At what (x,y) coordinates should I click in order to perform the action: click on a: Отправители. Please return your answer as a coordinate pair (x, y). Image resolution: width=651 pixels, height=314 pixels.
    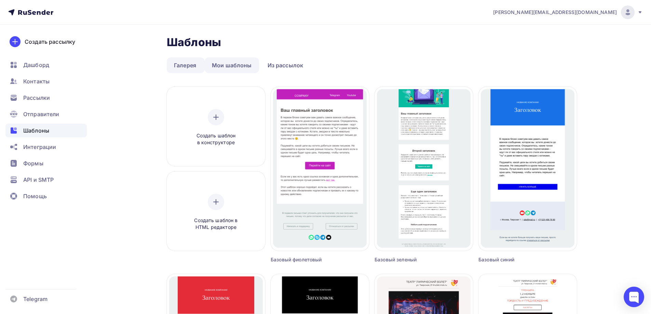
    Looking at the image, I should click on (46, 114).